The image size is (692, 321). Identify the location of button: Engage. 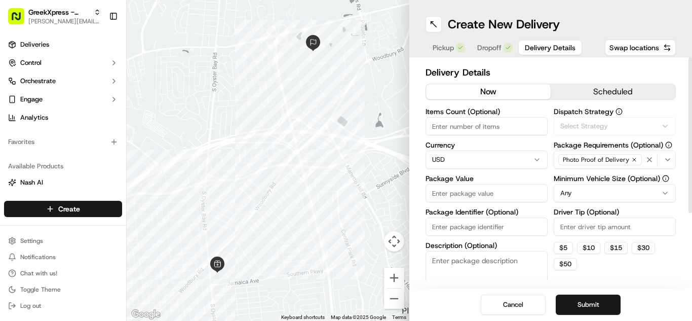
(63, 99).